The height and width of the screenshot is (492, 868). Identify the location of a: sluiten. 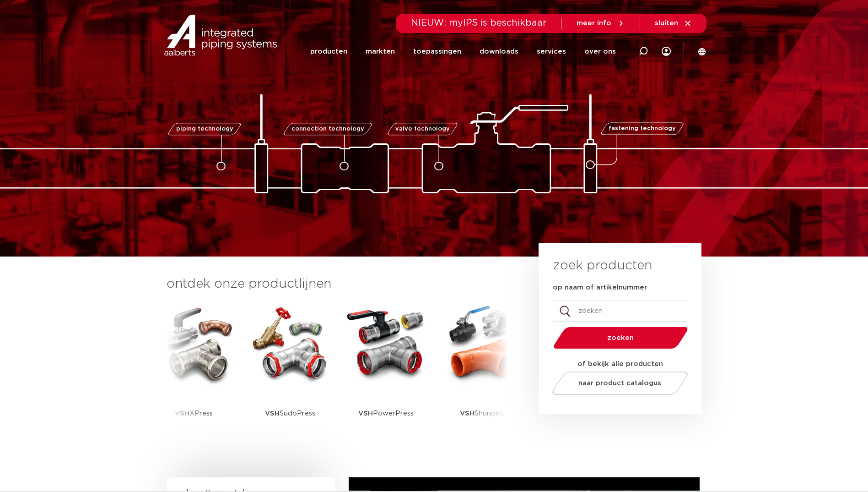
(673, 24).